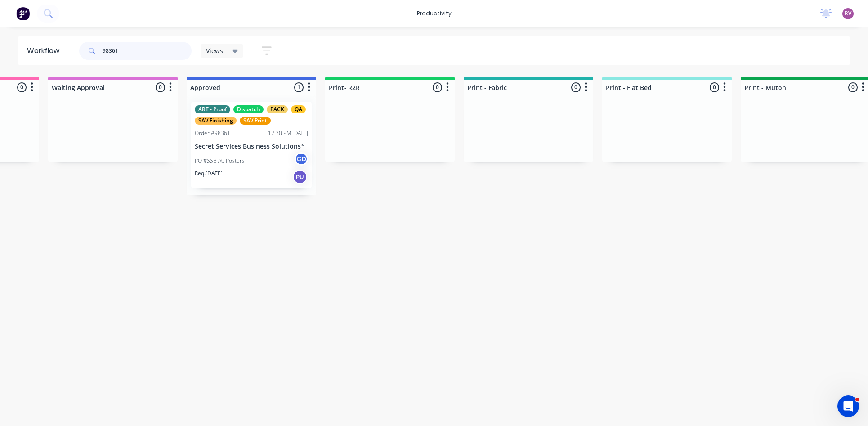 The image size is (868, 426). Describe the element at coordinates (252, 146) in the screenshot. I see `p: Secret Services Business Solutions*` at that location.